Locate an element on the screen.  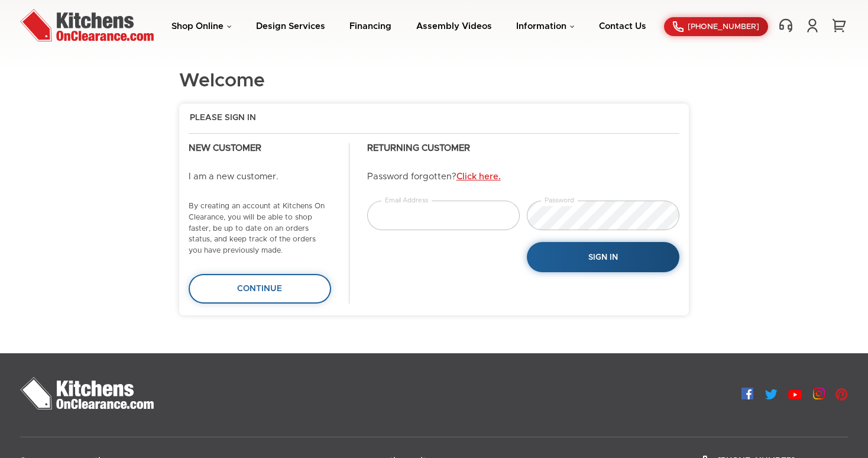
button: Sign In is located at coordinates (603, 257).